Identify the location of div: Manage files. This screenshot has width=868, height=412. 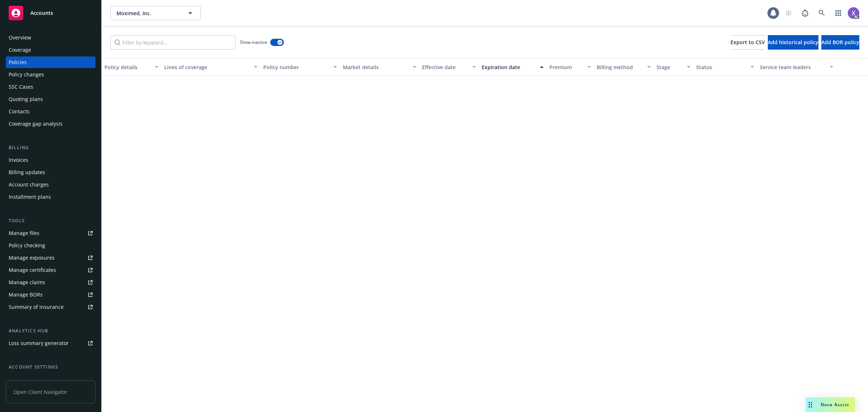
(24, 233).